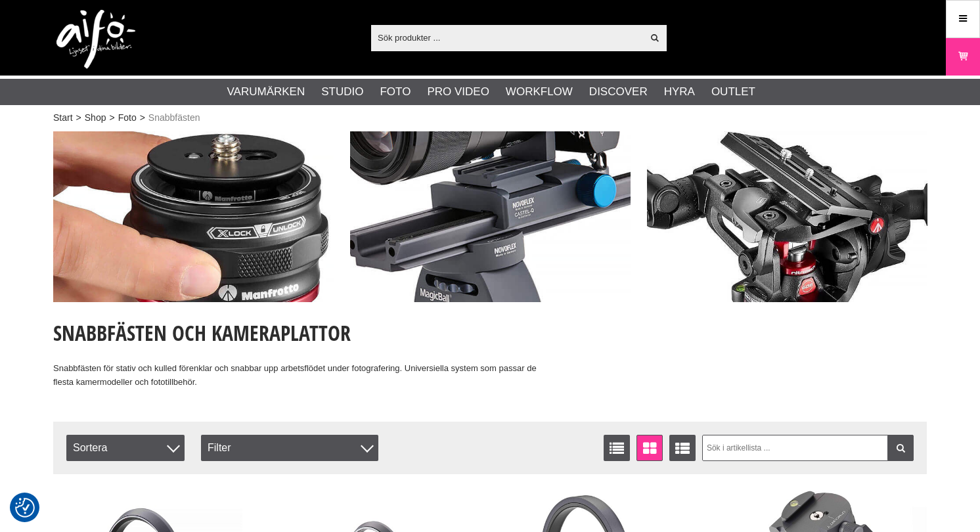  What do you see at coordinates (25, 508) in the screenshot?
I see `img: Revisit consent button` at bounding box center [25, 508].